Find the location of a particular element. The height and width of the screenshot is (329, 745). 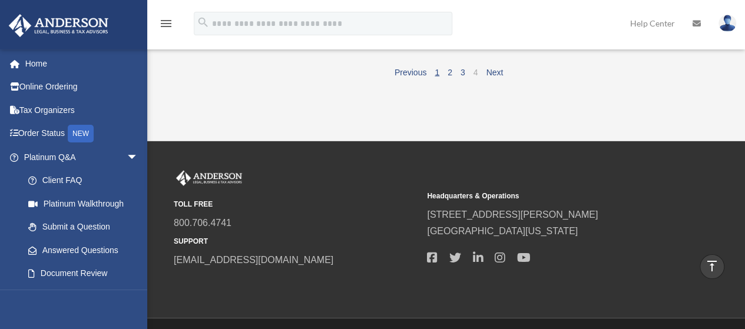

a: Document Review is located at coordinates (83, 274).